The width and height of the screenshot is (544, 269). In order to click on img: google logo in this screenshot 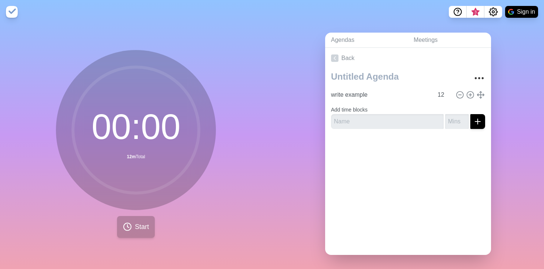, I will do `click(512, 12)`.